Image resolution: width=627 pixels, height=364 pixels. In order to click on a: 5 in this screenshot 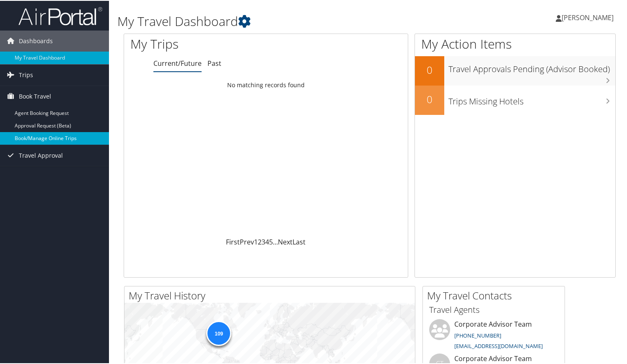, I will do `click(271, 241)`.